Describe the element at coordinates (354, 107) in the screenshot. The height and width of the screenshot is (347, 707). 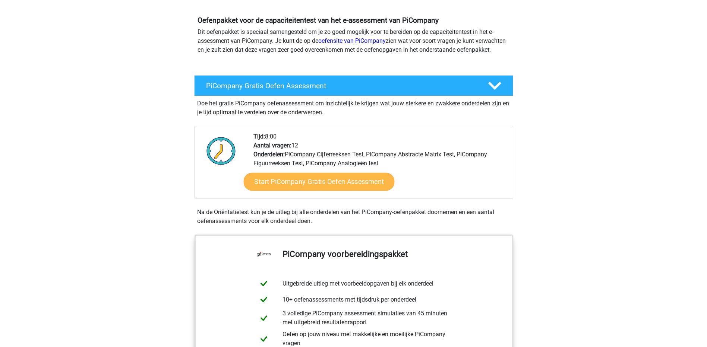
I see `div: Doe het gratis PiCompany oefenassessment om inzichtelijk te krijgen wat jouw sterkere en zwakkere...` at that location.